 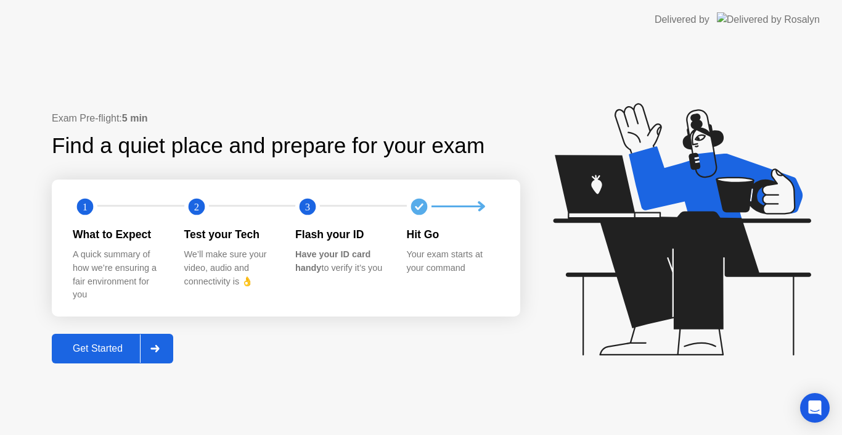 What do you see at coordinates (230, 268) in the screenshot?
I see `div: We’ll make sure your video, audio and connectivity is 👌` at bounding box center [230, 268].